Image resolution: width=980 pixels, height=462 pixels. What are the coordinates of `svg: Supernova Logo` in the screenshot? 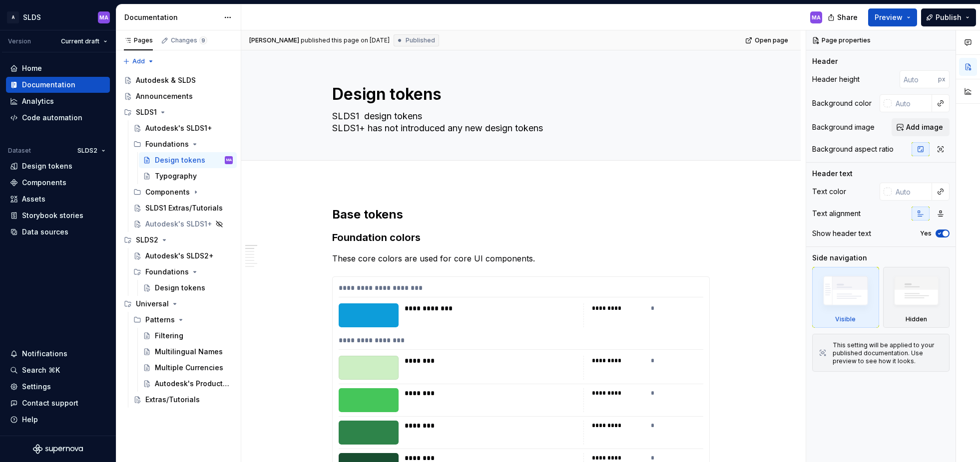 It's located at (58, 449).